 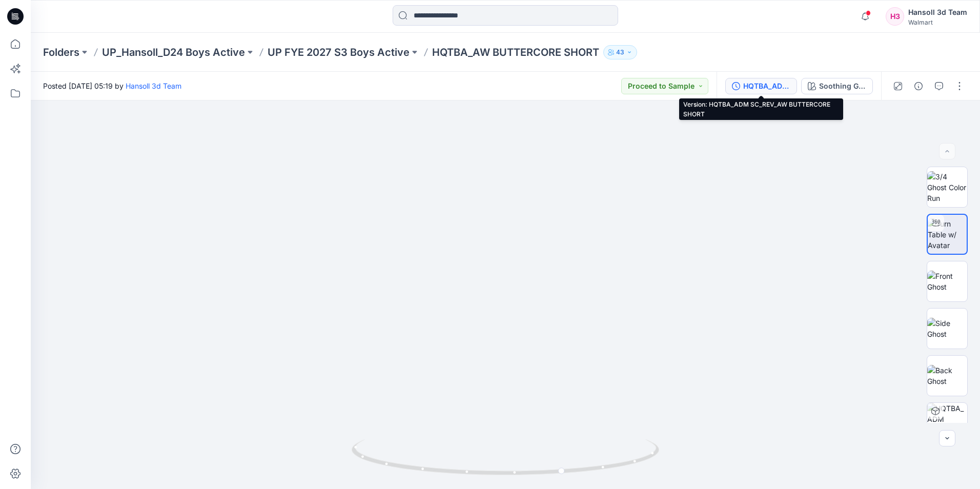 I want to click on div: H3, so click(x=895, y=17).